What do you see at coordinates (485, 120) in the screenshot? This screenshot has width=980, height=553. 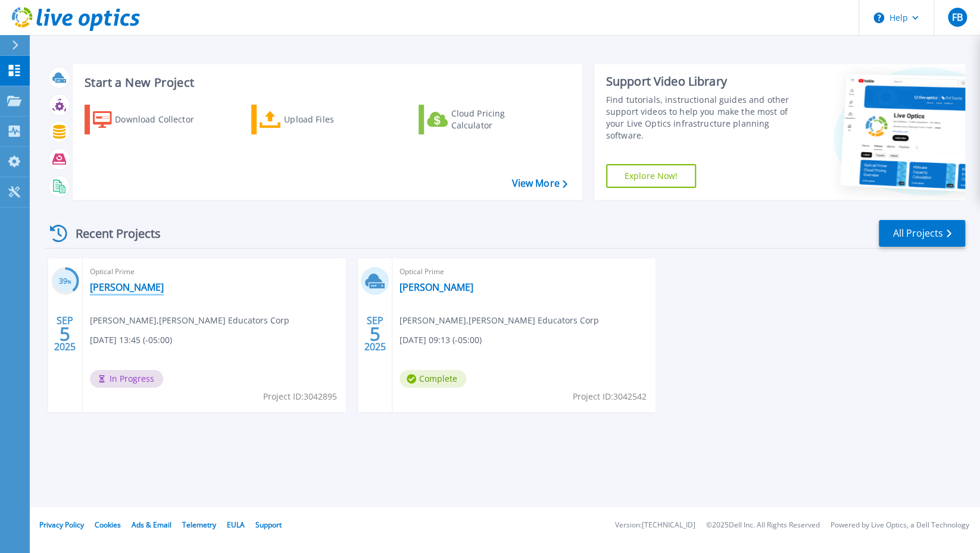 I see `a: Cloud Pricing Calculator` at bounding box center [485, 120].